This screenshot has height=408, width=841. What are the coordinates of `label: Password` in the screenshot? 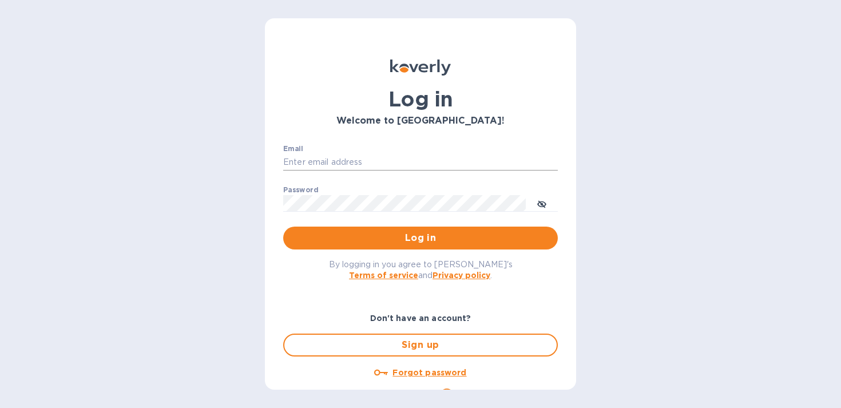 It's located at (300, 190).